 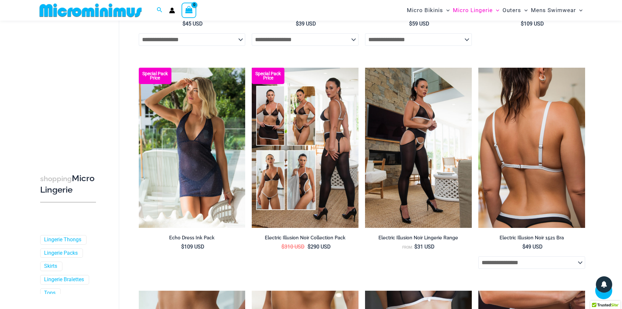 What do you see at coordinates (557, 10) in the screenshot?
I see `a: Mens SwimwearMenu ToggleMenu Toggle` at bounding box center [557, 10].